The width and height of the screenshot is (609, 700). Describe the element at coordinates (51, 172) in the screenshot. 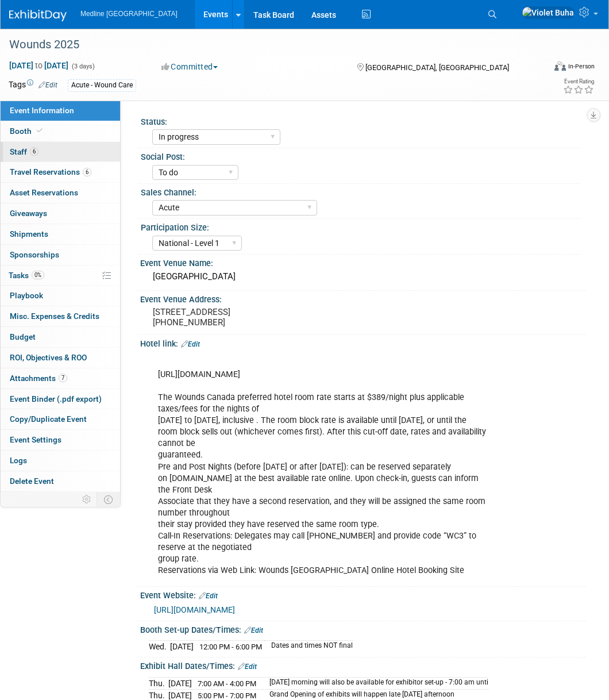

I see `span: Travel Reservations` at that location.